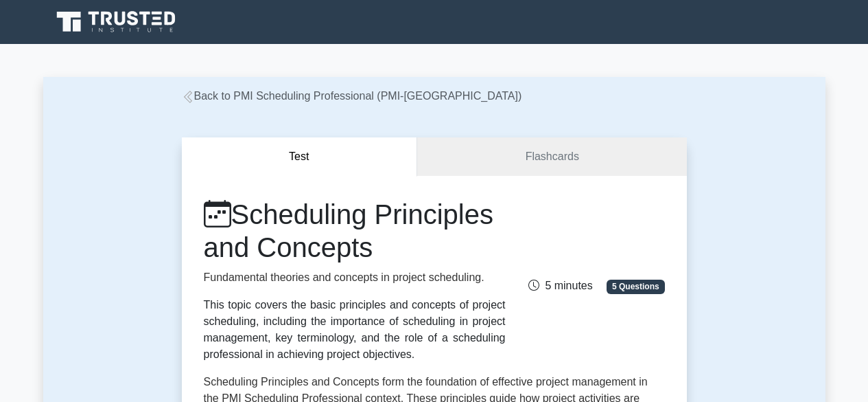 Image resolution: width=868 pixels, height=402 pixels. I want to click on a: Flashcards, so click(551, 157).